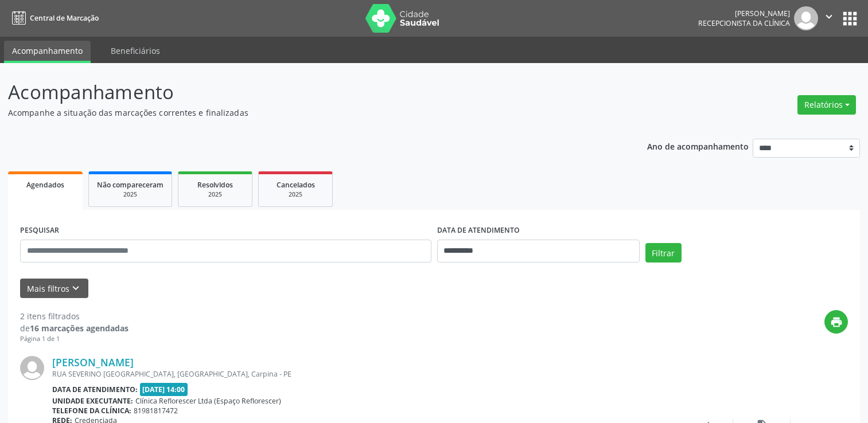 This screenshot has height=423, width=868. I want to click on div: Página 1 de 1, so click(74, 339).